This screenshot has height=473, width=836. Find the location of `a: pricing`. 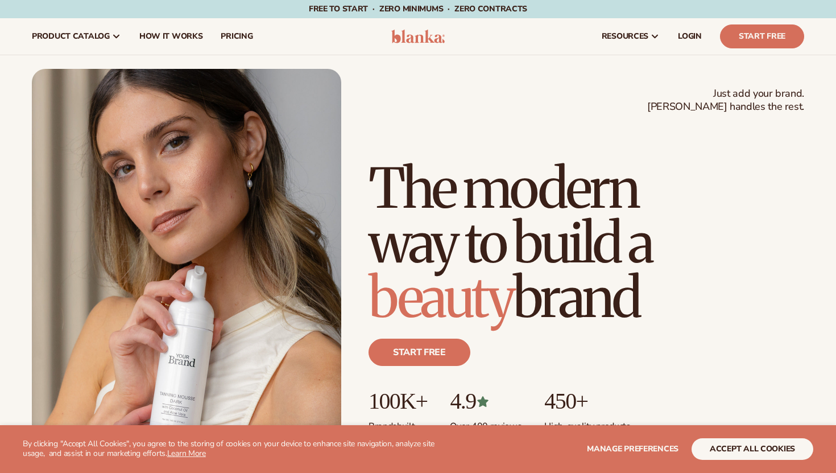

a: pricing is located at coordinates (237, 36).